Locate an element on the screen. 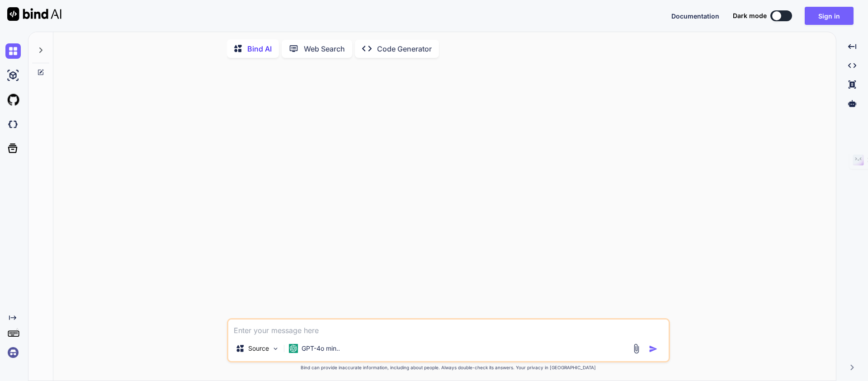 This screenshot has width=868, height=381. p: Web Search is located at coordinates (324, 49).